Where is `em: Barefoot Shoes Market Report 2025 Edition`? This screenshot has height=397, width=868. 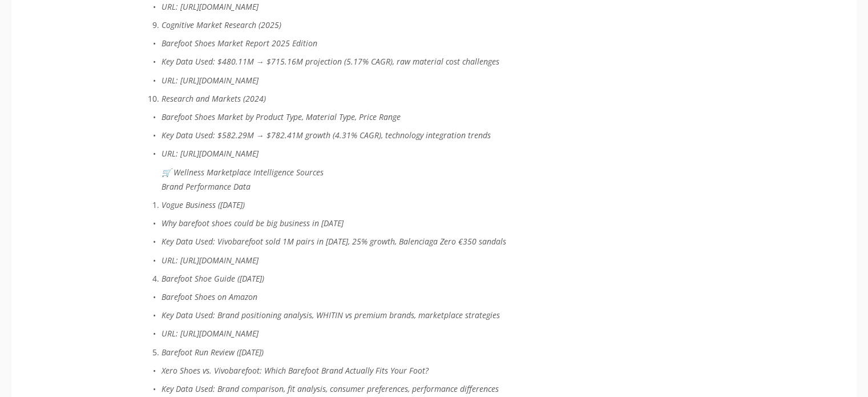
em: Barefoot Shoes Market Report 2025 Edition is located at coordinates (239, 43).